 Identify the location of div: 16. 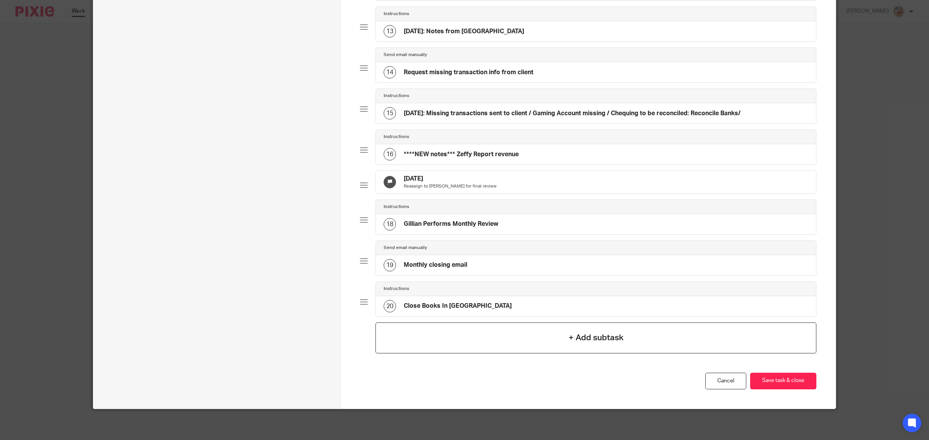
(390, 154).